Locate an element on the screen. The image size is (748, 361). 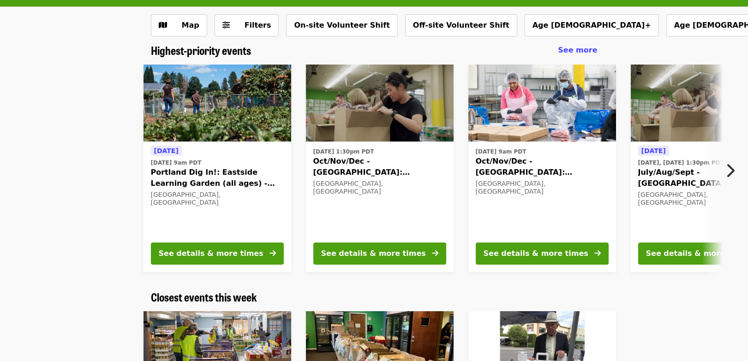
button: Next item is located at coordinates (733, 171).